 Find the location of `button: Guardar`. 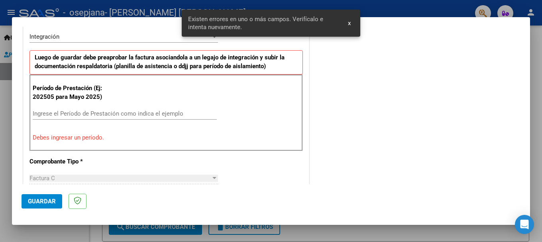

button: Guardar is located at coordinates (42, 201).